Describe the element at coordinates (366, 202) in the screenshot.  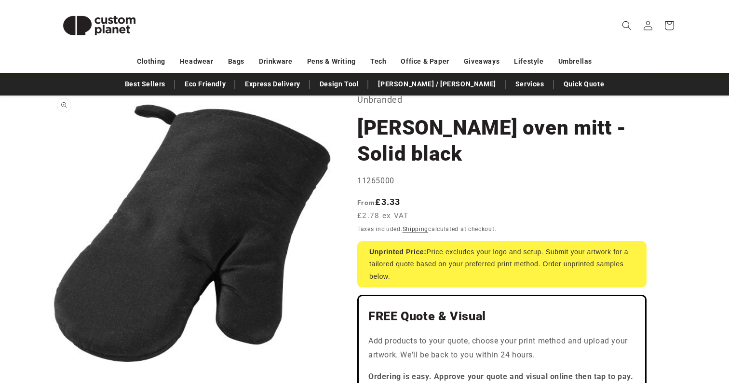
I see `span: From` at that location.